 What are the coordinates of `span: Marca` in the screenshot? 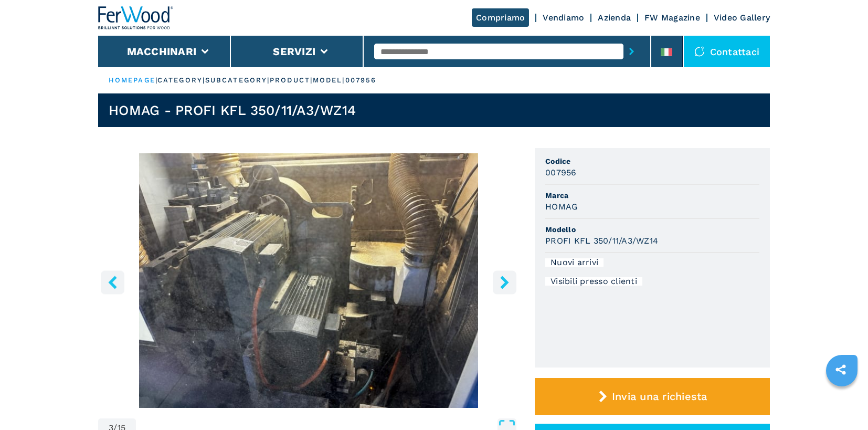 It's located at (652, 195).